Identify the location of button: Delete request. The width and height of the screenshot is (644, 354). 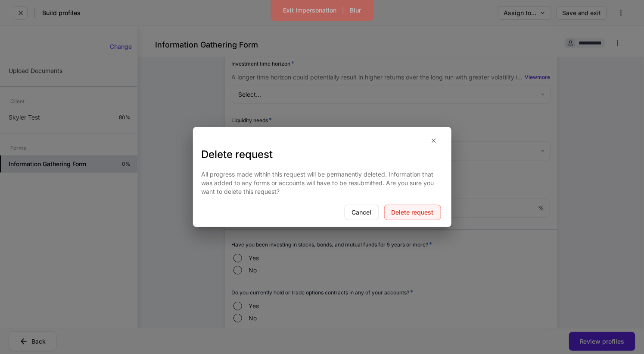
(413, 212).